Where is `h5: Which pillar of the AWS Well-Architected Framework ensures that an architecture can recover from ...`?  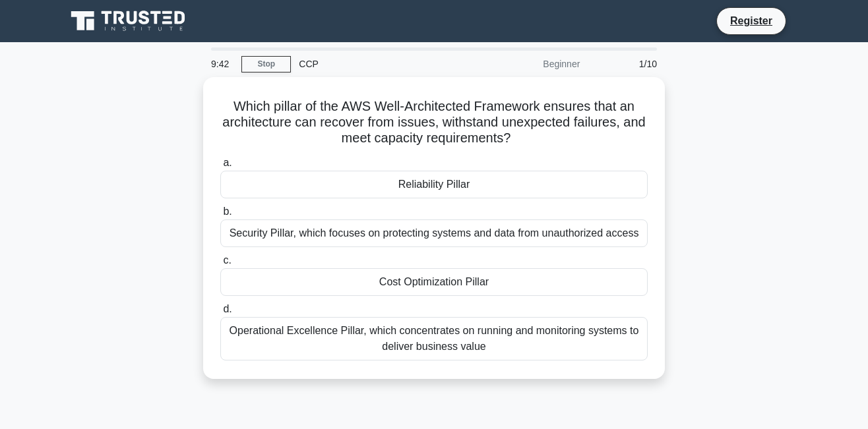
h5: Which pillar of the AWS Well-Architected Framework ensures that an architecture can recover from ... is located at coordinates (434, 123).